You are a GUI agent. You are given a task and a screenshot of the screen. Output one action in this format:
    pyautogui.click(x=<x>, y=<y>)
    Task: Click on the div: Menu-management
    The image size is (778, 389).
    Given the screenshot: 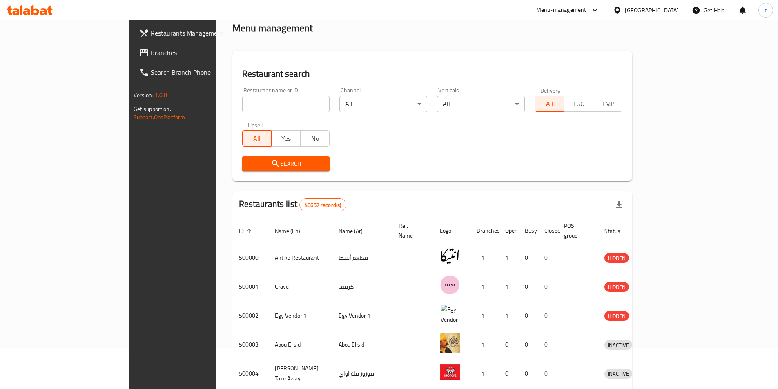 What is the action you would take?
    pyautogui.click(x=561, y=10)
    